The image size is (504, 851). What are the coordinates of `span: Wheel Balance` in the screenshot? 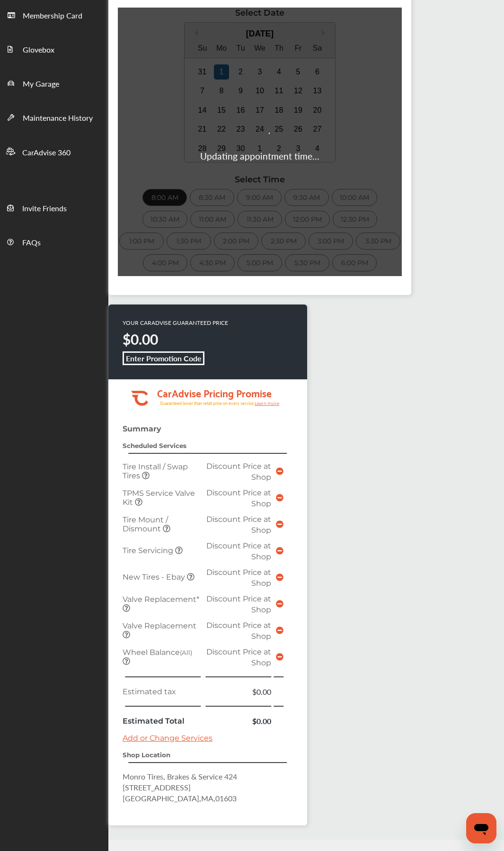 It's located at (157, 652).